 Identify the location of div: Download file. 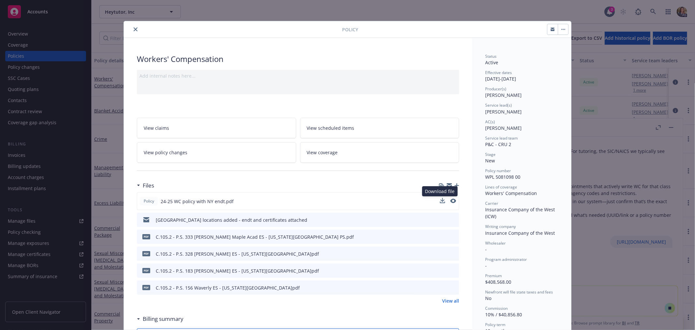
(440, 191).